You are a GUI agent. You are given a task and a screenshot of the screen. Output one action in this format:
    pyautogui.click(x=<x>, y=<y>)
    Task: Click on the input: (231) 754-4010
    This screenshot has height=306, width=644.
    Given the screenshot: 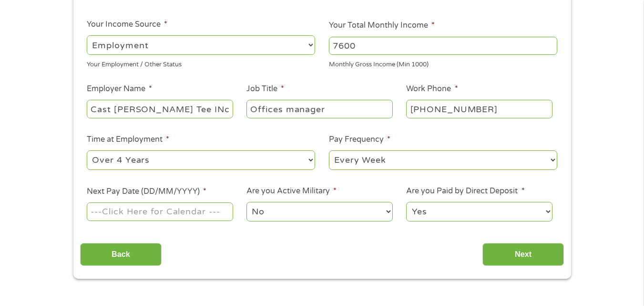 What is the action you would take?
    pyautogui.click(x=479, y=109)
    